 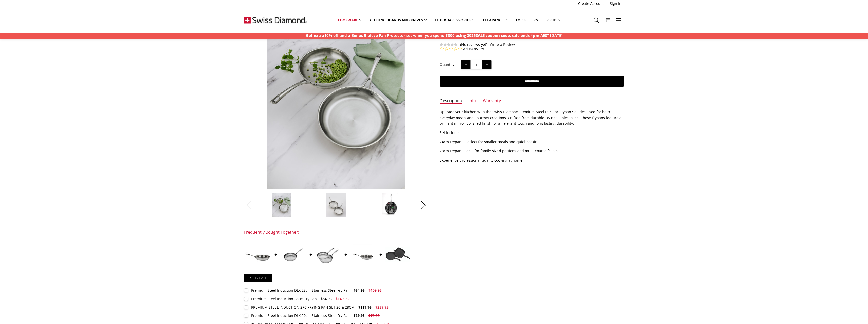 I want to click on span: $79.95, so click(x=374, y=316).